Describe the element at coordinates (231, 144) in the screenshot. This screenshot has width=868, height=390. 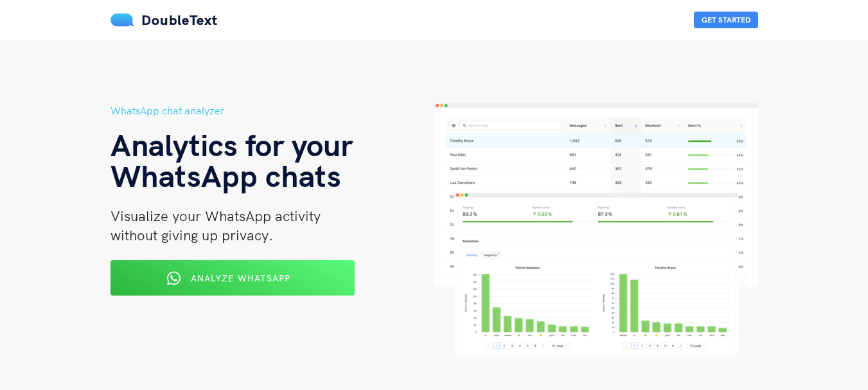
I see `span: Analytics for your` at that location.